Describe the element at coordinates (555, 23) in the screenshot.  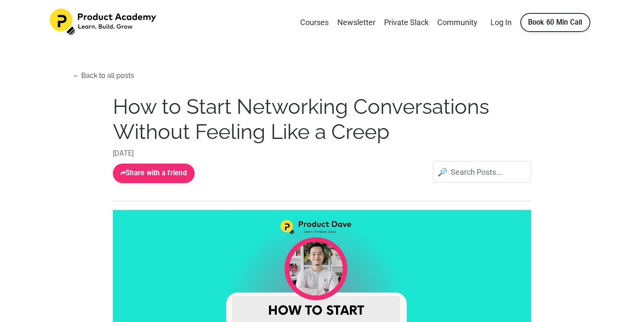
I see `a: Book 60 Min Call` at that location.